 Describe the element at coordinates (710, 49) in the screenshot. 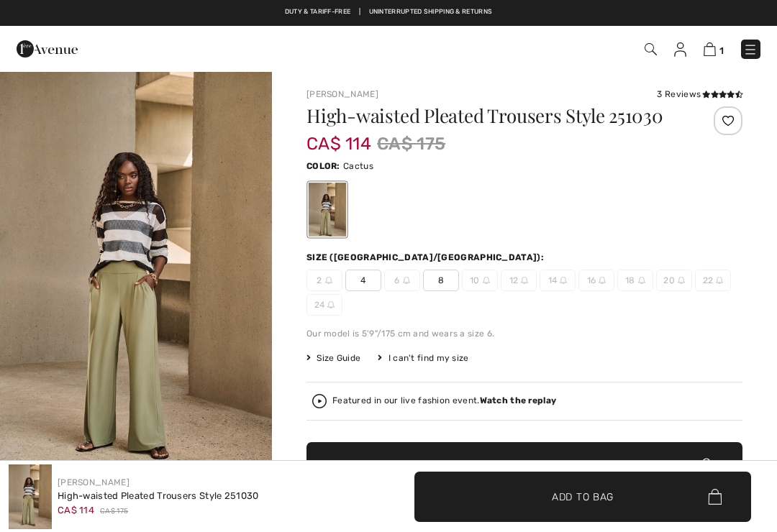

I see `img: Shopping Bag` at that location.